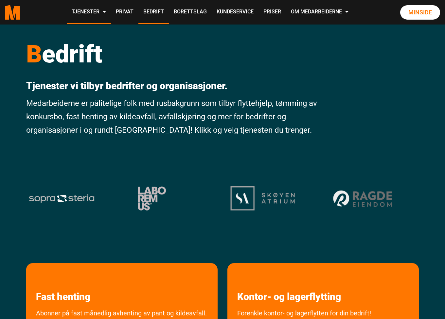 The width and height of the screenshot is (445, 319). What do you see at coordinates (172, 117) in the screenshot?
I see `p: Medarbeiderne er pålitelige folk med rusbakgrunn som tilbyr flyttehjelp, tømming av konkursbo, fa...` at bounding box center [172, 117].